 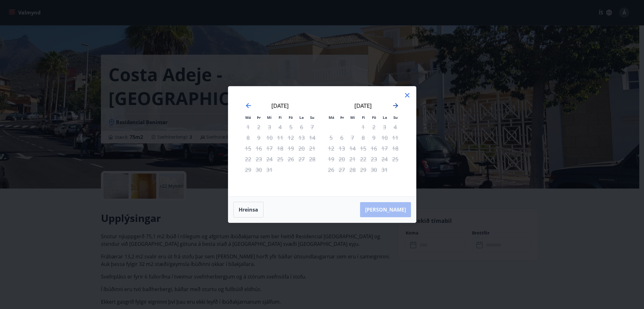 I want to click on td: Not available. laugardagur, 6. desember 2025, so click(x=301, y=127).